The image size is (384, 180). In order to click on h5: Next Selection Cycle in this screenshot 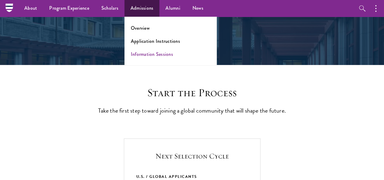, I will do `click(192, 156)`.